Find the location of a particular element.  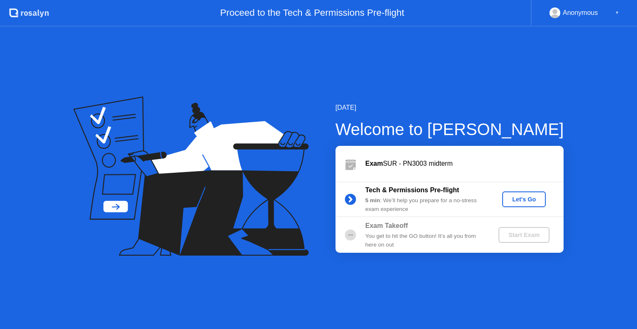

div: Start Exam is located at coordinates (524, 235).